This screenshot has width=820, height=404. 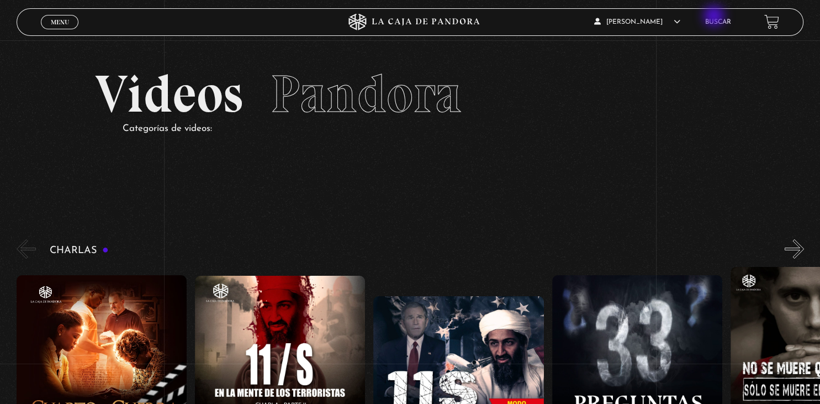 What do you see at coordinates (79, 250) in the screenshot?
I see `h3: Charlas` at bounding box center [79, 250].